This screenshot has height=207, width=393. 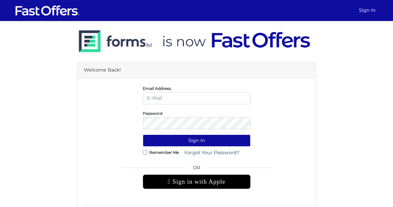 I want to click on input: E-Mail, so click(x=197, y=98).